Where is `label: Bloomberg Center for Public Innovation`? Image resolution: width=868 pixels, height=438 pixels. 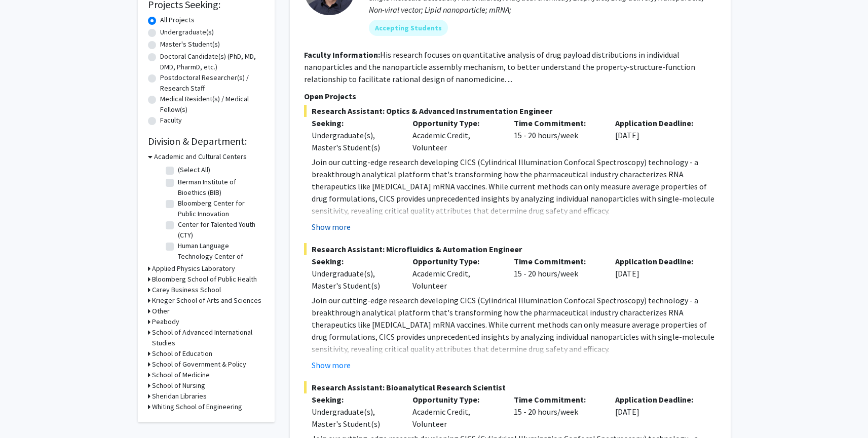 label: Bloomberg Center for Public Innovation is located at coordinates (220, 209).